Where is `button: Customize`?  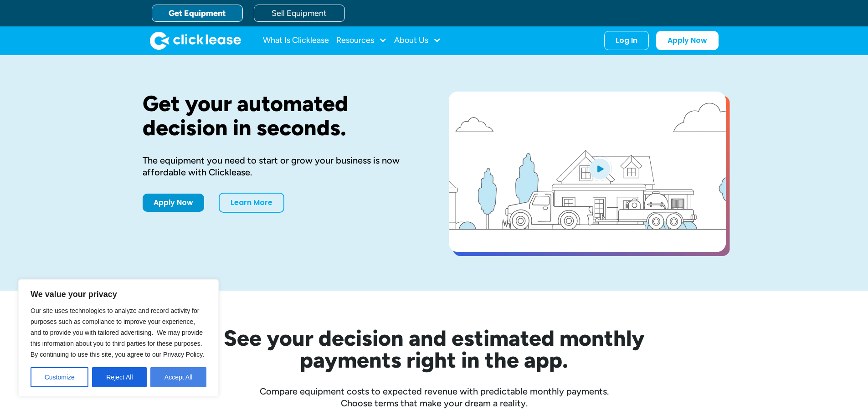 button: Customize is located at coordinates (59, 377).